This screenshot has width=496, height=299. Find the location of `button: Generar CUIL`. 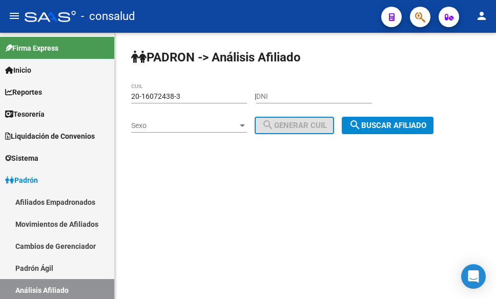

button: Generar CUIL is located at coordinates (294, 125).